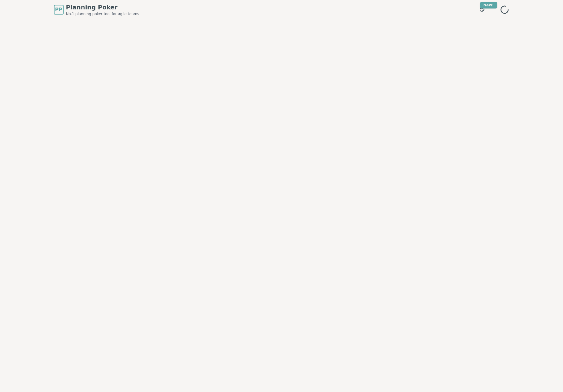  I want to click on span: No.1 planning poker tool for agile teams, so click(103, 14).